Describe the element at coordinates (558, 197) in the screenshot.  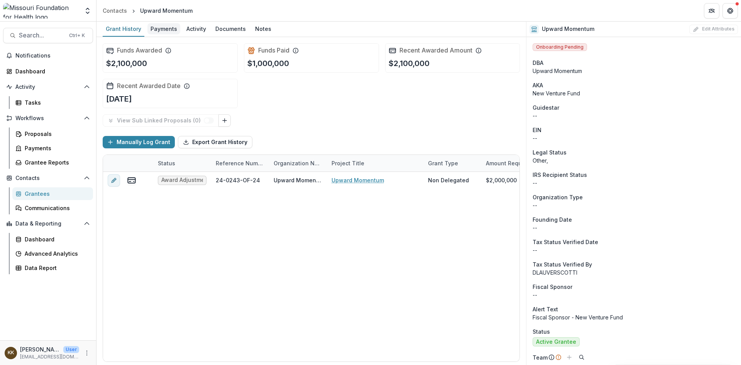
I see `span: Organization Type` at that location.